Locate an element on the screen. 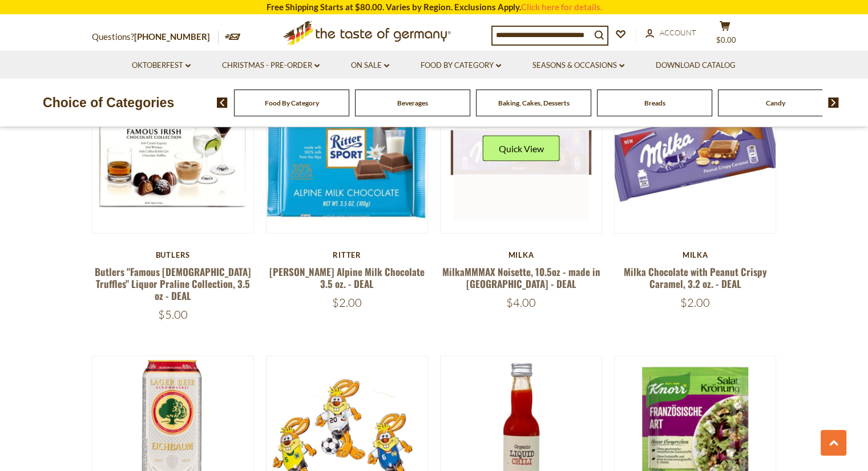  span: Food By Category is located at coordinates (291, 103).